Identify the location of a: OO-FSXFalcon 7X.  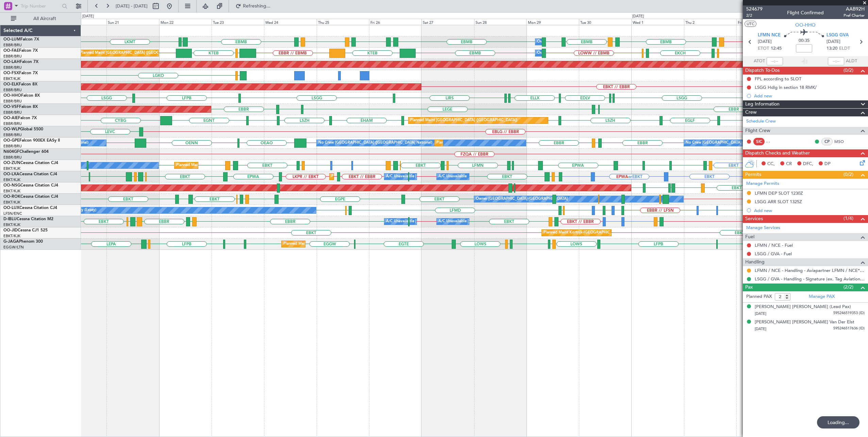
(20, 73).